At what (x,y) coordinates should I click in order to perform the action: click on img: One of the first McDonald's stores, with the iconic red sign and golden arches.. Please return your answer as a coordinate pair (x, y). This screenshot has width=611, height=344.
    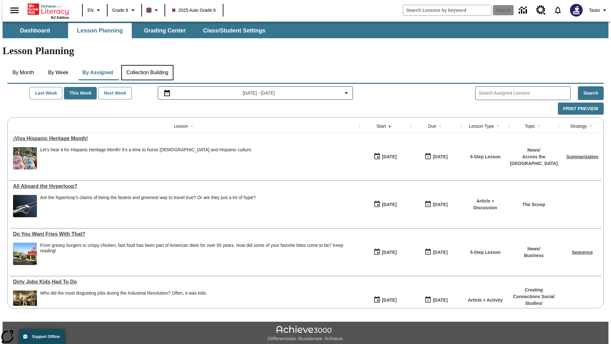
    Looking at the image, I should click on (25, 254).